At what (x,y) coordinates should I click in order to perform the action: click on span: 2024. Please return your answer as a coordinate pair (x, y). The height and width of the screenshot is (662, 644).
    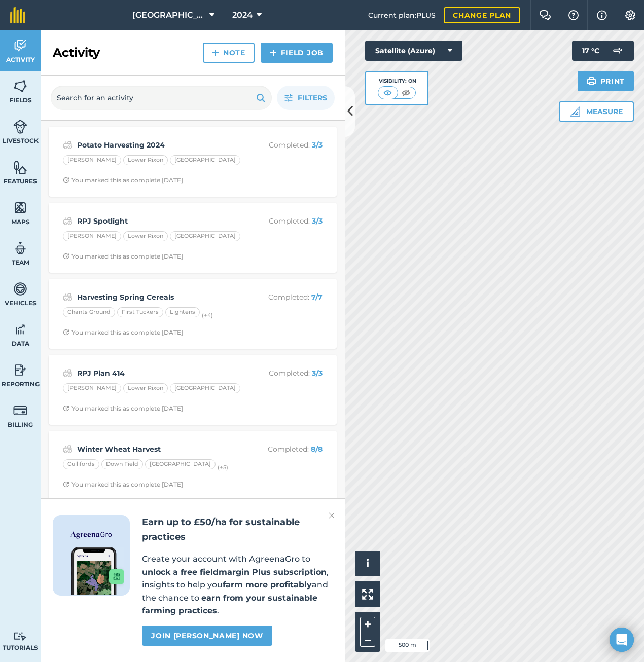
    Looking at the image, I should click on (243, 15).